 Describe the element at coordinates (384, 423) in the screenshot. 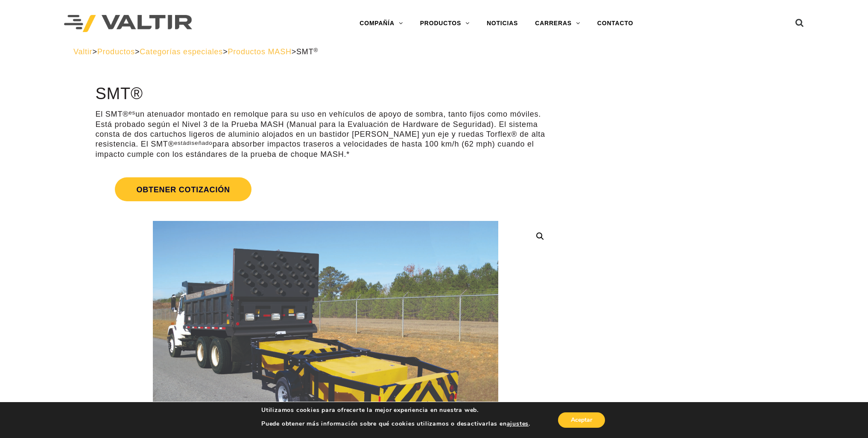

I see `font: Puede obtener más información sobre qué cookies utilizamos o desactivarlas en` at that location.